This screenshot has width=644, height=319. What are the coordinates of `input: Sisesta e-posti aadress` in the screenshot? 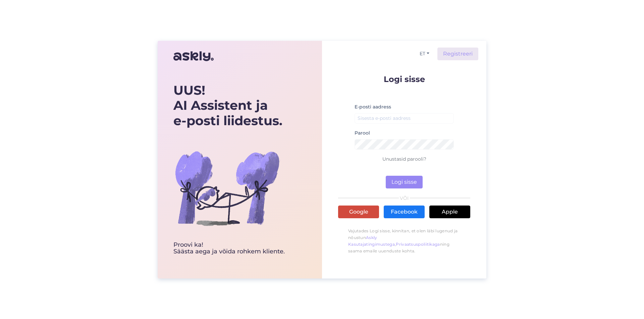 It's located at (404, 119).